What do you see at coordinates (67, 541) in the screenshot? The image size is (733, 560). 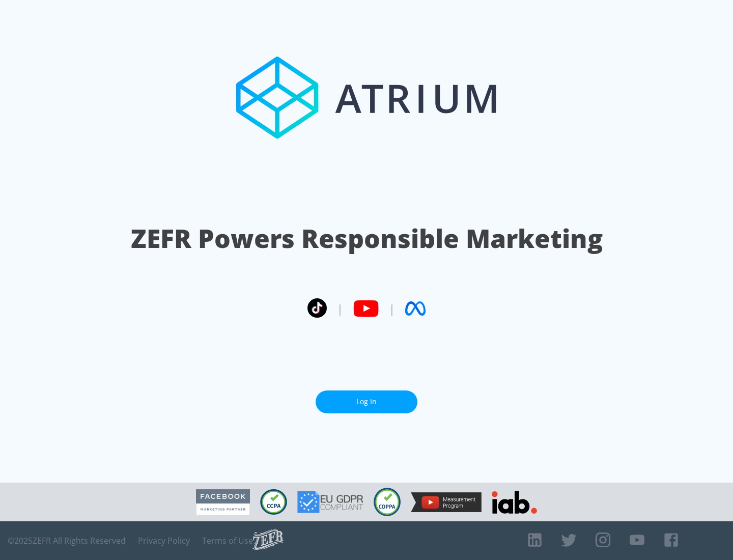 I see `span: © 2025 ZEFR All Rights Reserved` at bounding box center [67, 541].